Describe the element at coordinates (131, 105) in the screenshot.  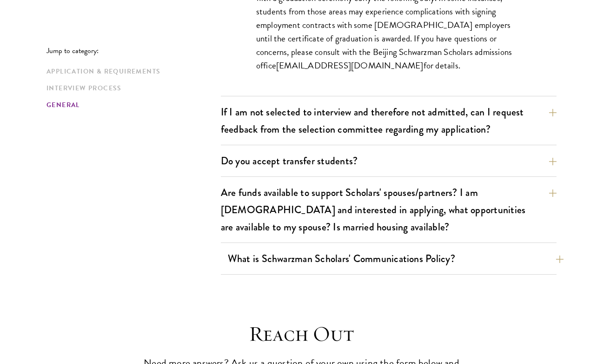
I see `a: General` at that location.